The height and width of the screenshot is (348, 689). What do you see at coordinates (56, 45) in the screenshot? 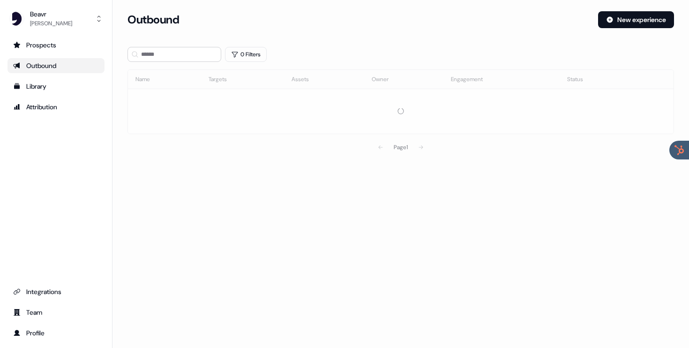
I see `a: Go to prospects` at bounding box center [56, 45].